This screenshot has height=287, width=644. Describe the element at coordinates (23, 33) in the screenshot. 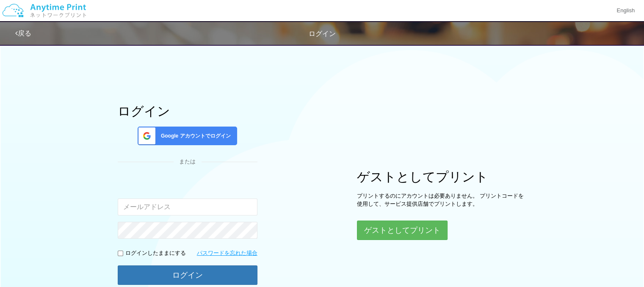

I see `a: 戻る` at that location.